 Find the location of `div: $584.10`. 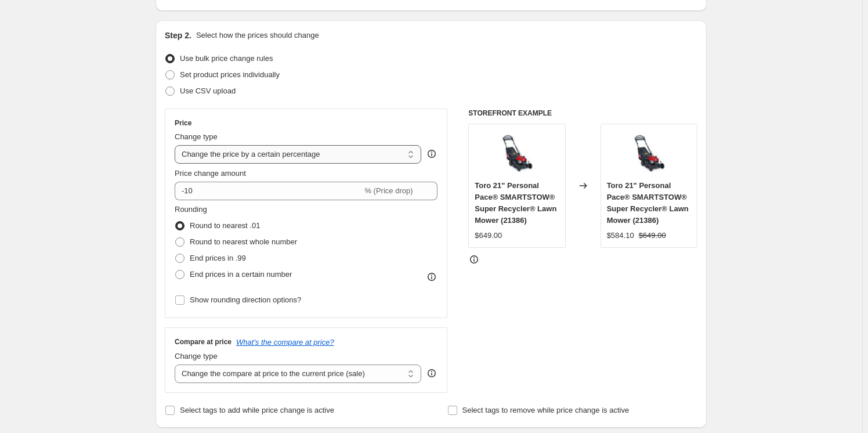

div: $584.10 is located at coordinates (621, 235).